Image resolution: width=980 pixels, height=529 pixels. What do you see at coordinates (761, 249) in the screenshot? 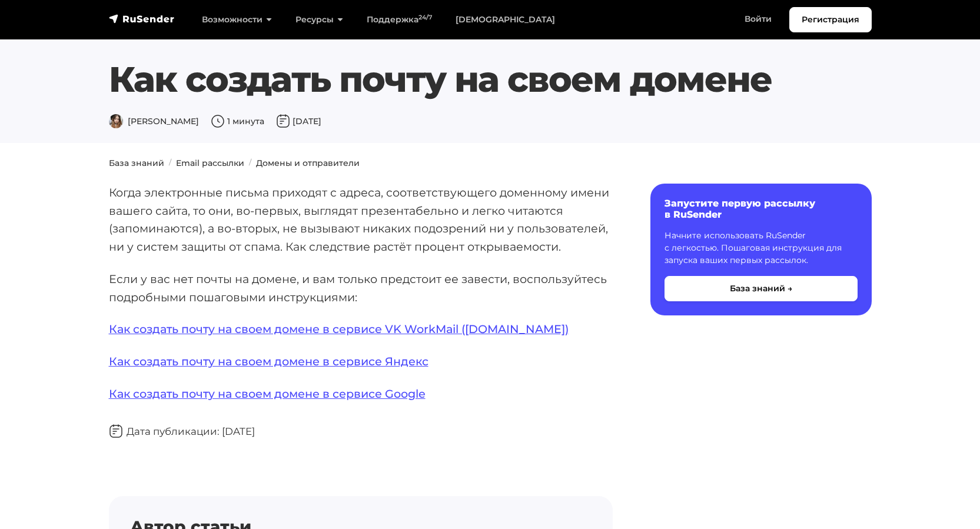
I see `a: Запустите первую рассылку в RuSender Начните использовать RuSender с легкостью. Пошаговая инструк...` at bounding box center [761, 249].